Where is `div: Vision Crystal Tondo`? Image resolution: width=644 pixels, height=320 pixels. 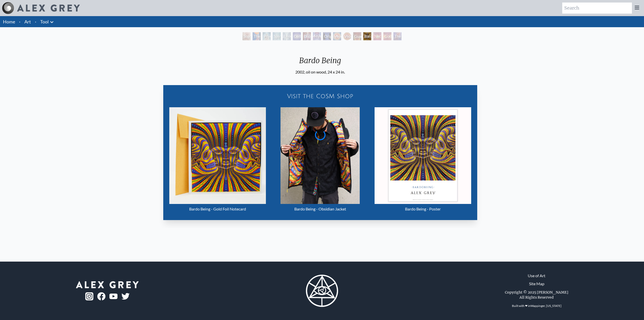 div: Vision Crystal Tondo is located at coordinates (347, 36).